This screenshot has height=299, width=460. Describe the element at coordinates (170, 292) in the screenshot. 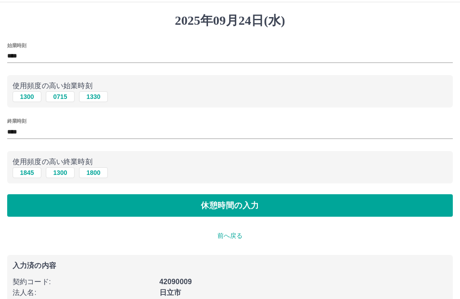

I see `b: 日立市` at that location.